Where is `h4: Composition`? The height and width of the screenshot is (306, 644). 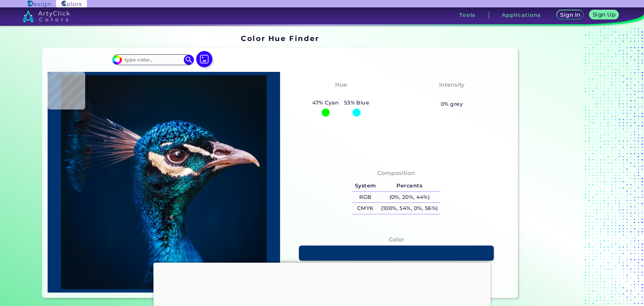 h4: Composition is located at coordinates (396, 173).